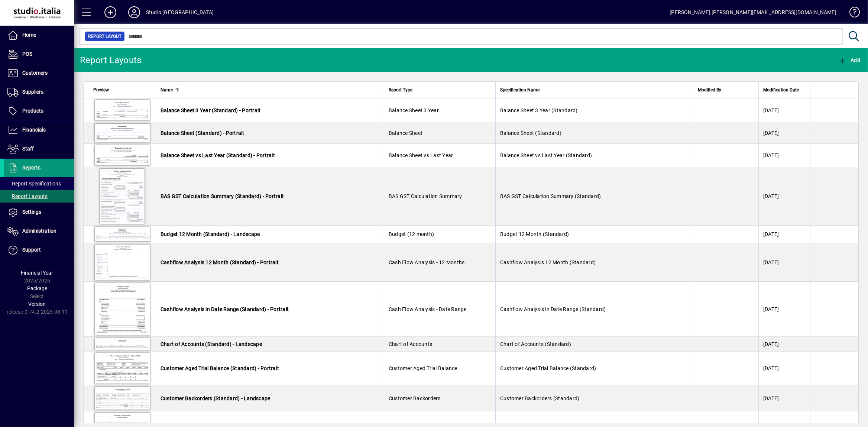  Describe the element at coordinates (166, 90) in the screenshot. I see `span: Name` at that location.